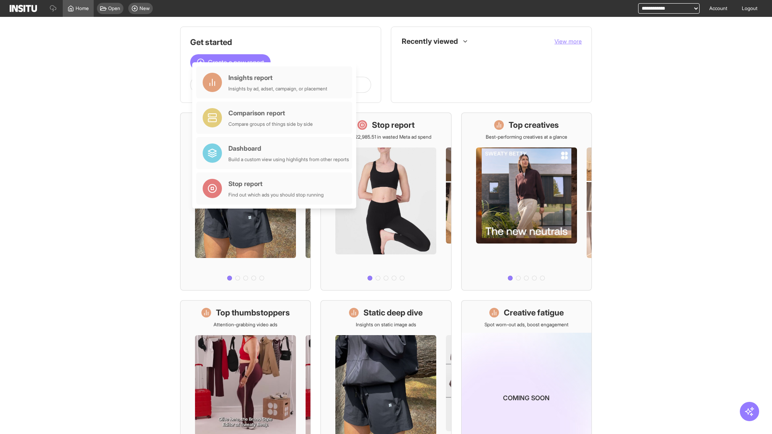  What do you see at coordinates (236, 62) in the screenshot?
I see `span: Create a new report` at bounding box center [236, 62].